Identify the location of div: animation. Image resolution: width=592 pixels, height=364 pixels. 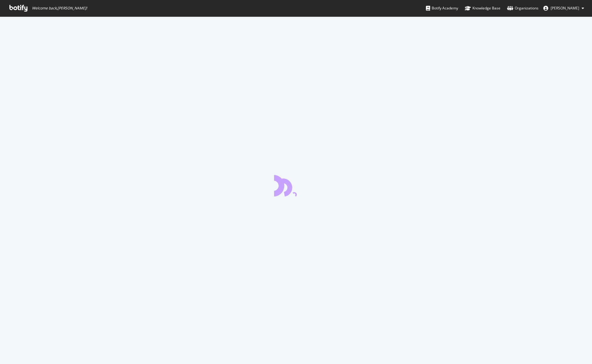
(296, 186).